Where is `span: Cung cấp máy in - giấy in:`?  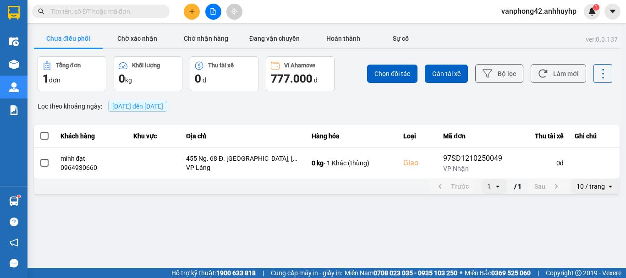 span: Cung cấp máy in - giấy in: is located at coordinates (307, 273).